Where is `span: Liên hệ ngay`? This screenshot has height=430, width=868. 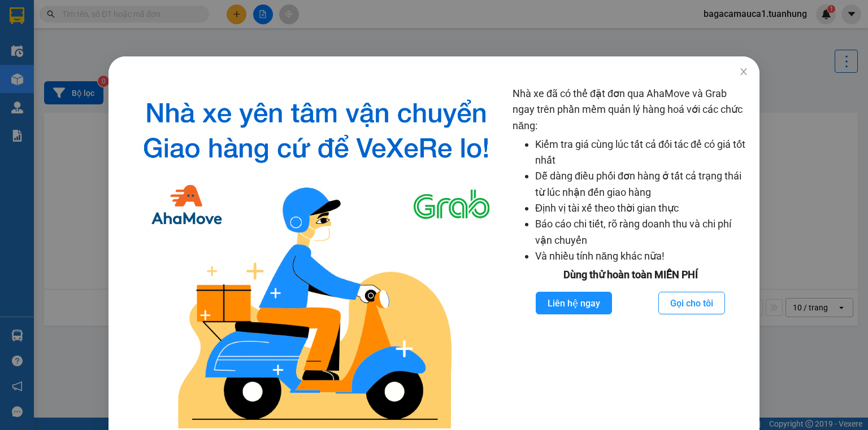
span: Liên hệ ngay is located at coordinates (573, 303).